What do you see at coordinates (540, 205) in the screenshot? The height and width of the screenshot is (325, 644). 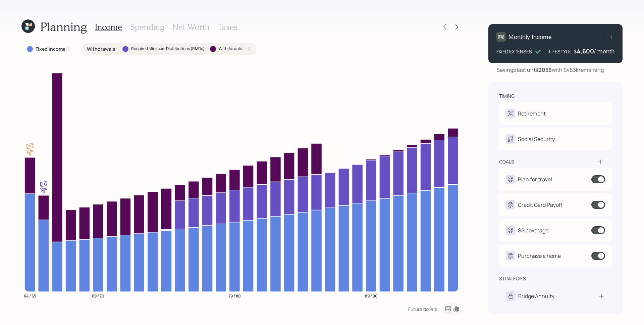 I see `div: Credit Card Payoff` at bounding box center [540, 205].